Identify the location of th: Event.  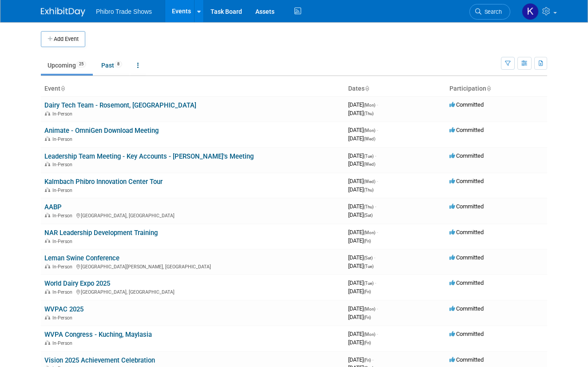
(193, 89).